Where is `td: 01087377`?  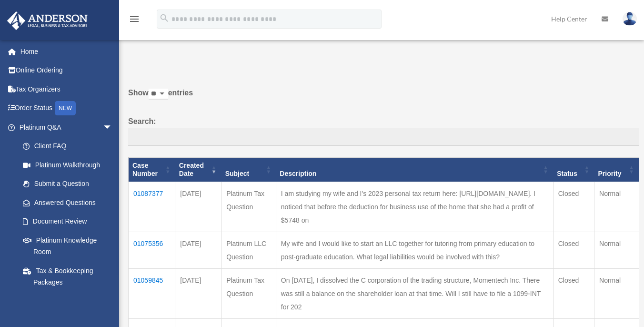 td: 01087377 is located at coordinates (152, 206).